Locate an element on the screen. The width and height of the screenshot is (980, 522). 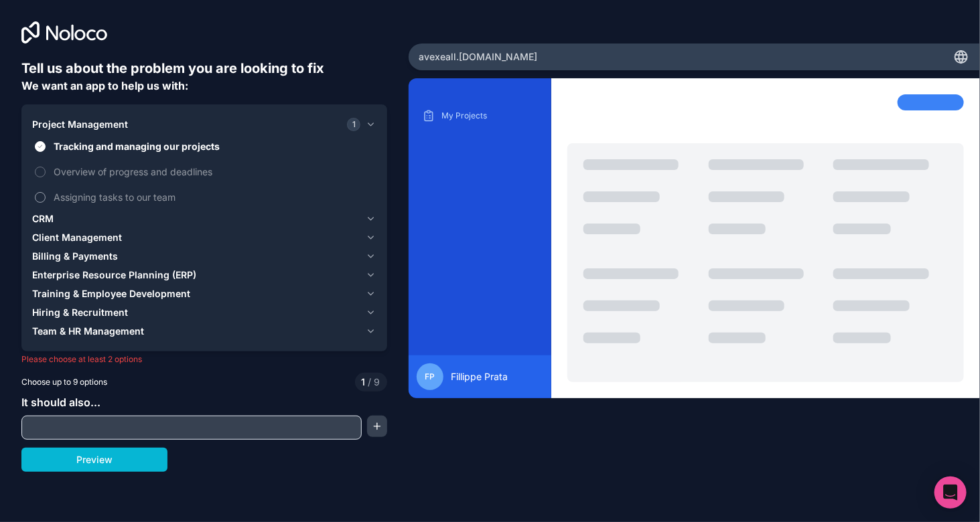
button: CRM is located at coordinates (204, 219).